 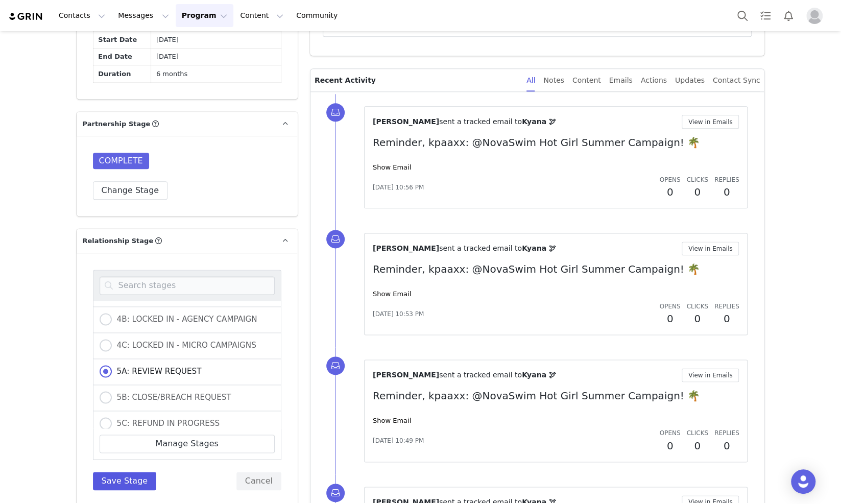 I want to click on span: 5B: CLOSE/BREACH REQUEST, so click(x=171, y=398).